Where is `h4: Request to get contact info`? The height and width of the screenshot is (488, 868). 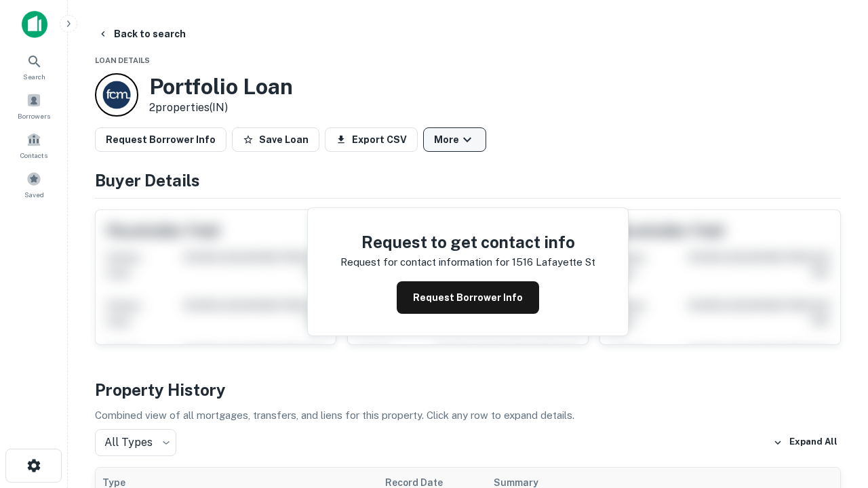 h4: Request to get contact info is located at coordinates (468, 242).